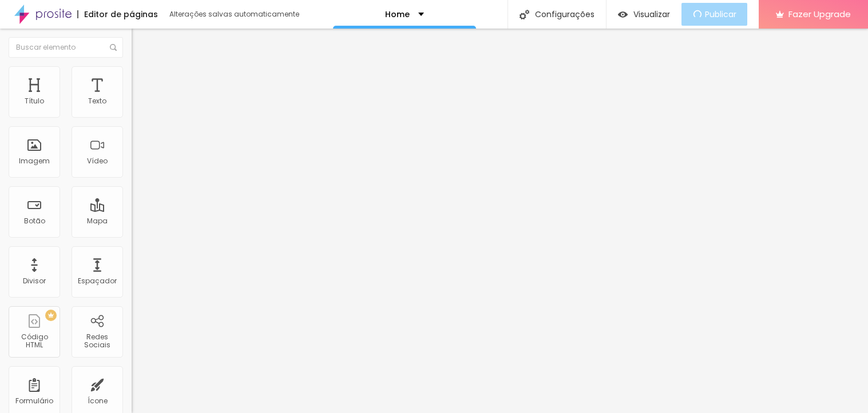 This screenshot has width=868, height=413. I want to click on div: Código HTML, so click(34, 341).